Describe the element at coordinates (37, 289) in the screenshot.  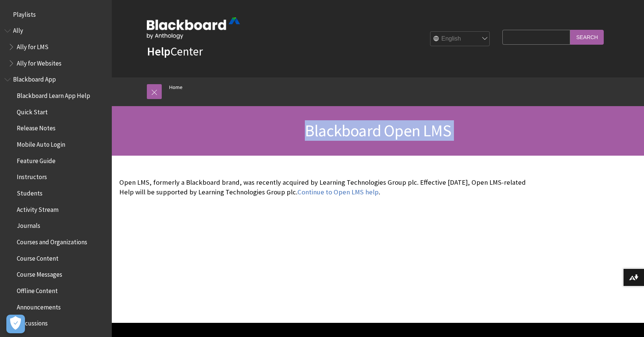
I see `span: Offline Content` at that location.